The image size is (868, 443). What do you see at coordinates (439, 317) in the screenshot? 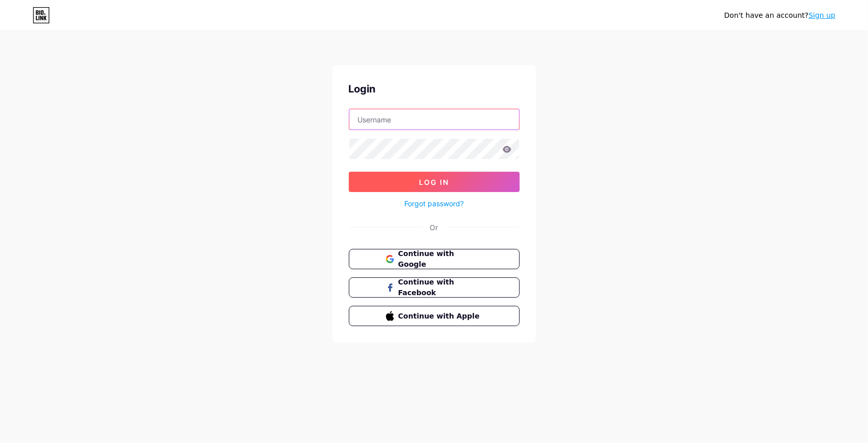
I see `span: Continue with Apple` at bounding box center [439, 317].